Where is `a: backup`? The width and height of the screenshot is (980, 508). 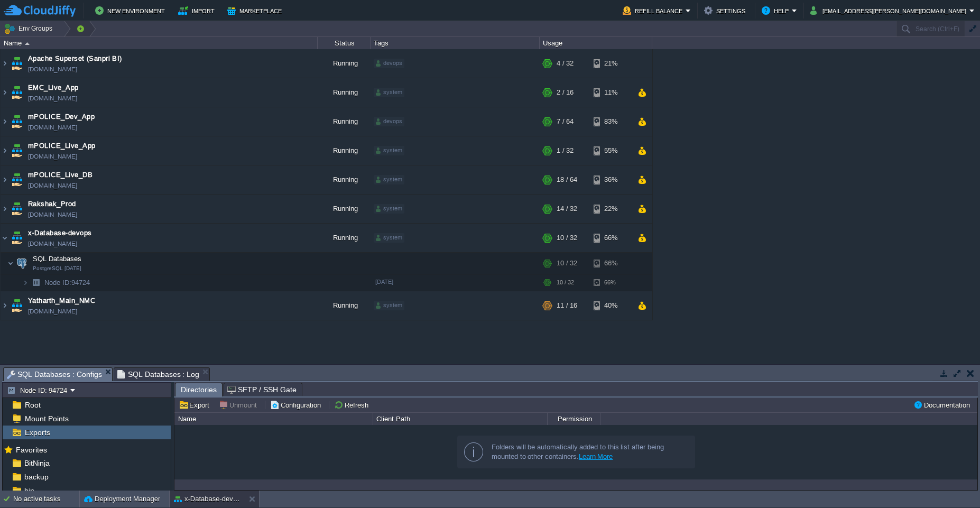 a: backup is located at coordinates (36, 477).